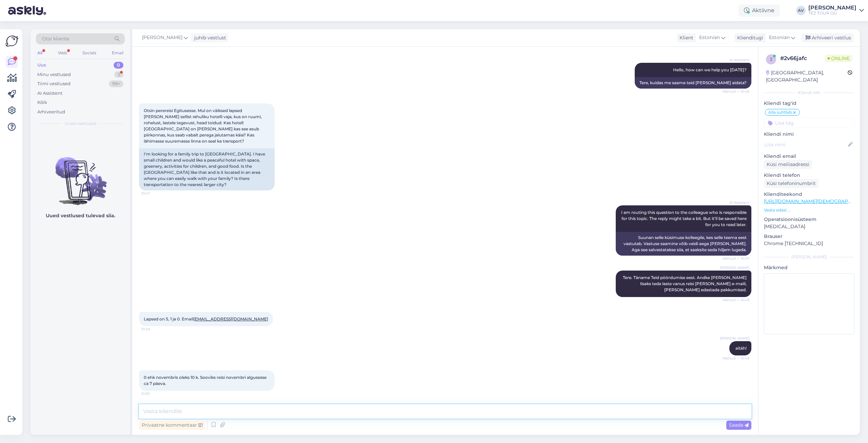 This screenshot has height=443, width=868. Describe the element at coordinates (736, 91) in the screenshot. I see `span: Nähtud ✓ 10:45` at that location.